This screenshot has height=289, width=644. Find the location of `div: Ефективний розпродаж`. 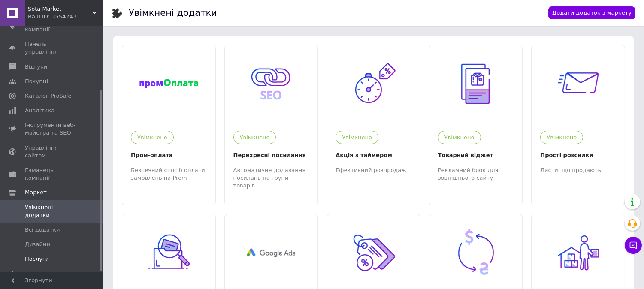

div: Ефективний розпродаж is located at coordinates (373, 170).